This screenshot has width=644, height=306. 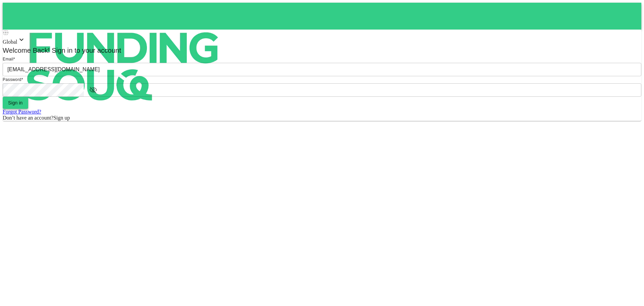 I want to click on span: Email, so click(x=8, y=59).